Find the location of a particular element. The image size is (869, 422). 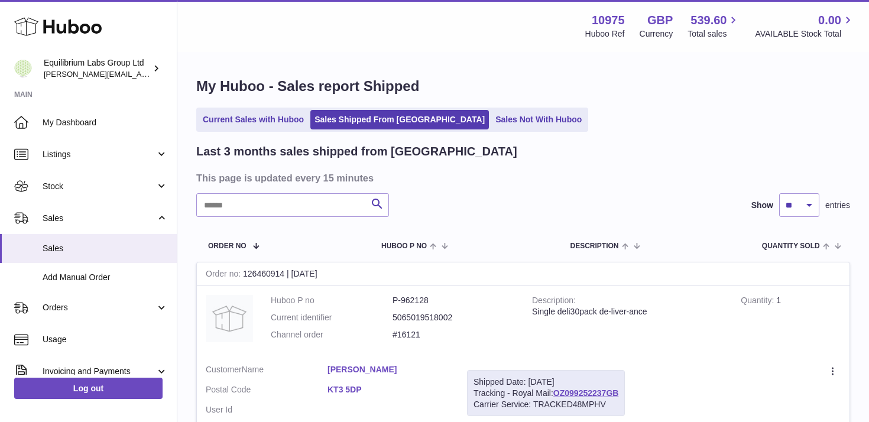

img: no-photo.jpg is located at coordinates (229, 318).